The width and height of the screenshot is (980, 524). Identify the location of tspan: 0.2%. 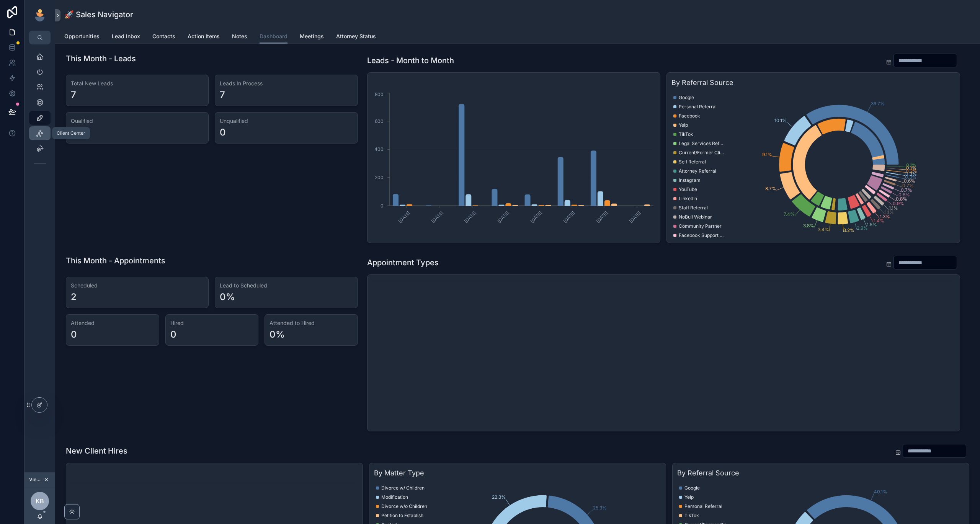
(912, 170).